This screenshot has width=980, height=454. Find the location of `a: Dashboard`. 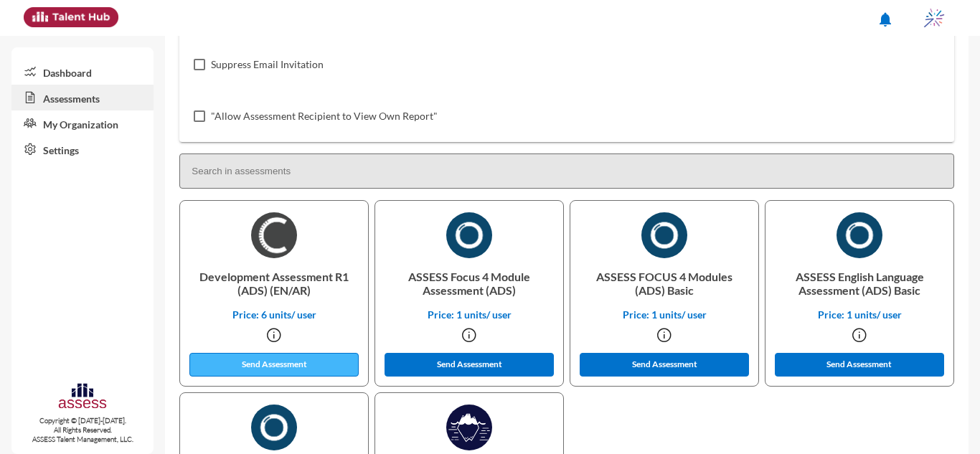

a: Dashboard is located at coordinates (83, 72).